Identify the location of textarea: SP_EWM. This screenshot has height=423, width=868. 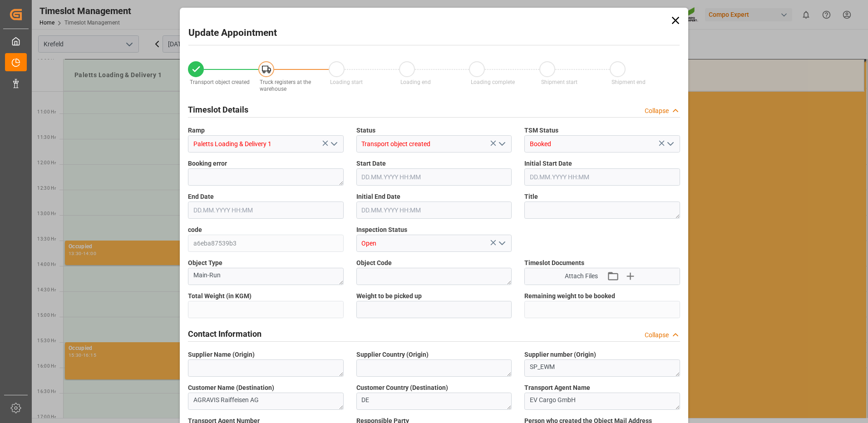
(602, 368).